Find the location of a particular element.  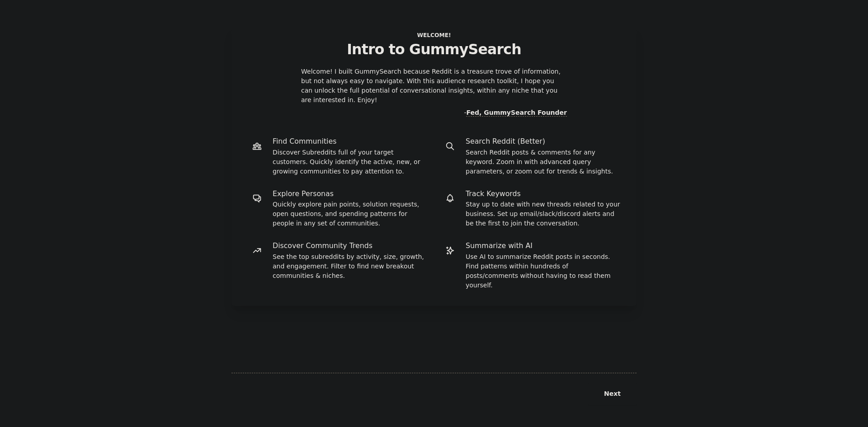

p: Find Communities is located at coordinates (350, 141).